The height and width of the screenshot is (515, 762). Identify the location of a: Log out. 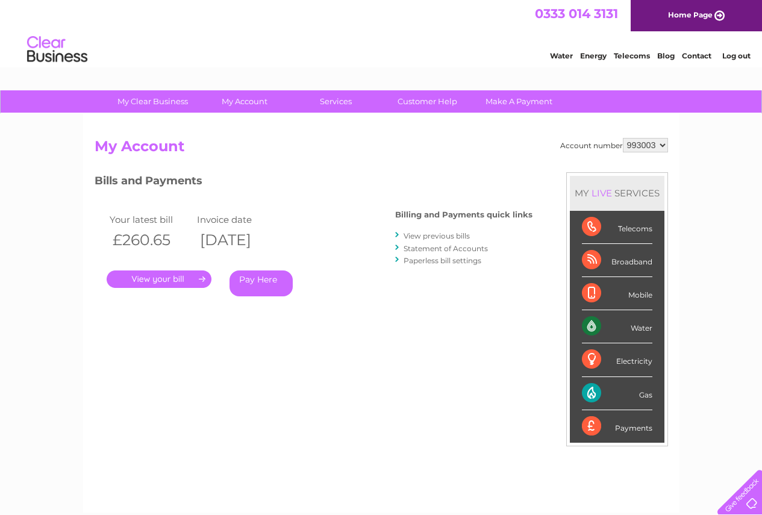
(736, 55).